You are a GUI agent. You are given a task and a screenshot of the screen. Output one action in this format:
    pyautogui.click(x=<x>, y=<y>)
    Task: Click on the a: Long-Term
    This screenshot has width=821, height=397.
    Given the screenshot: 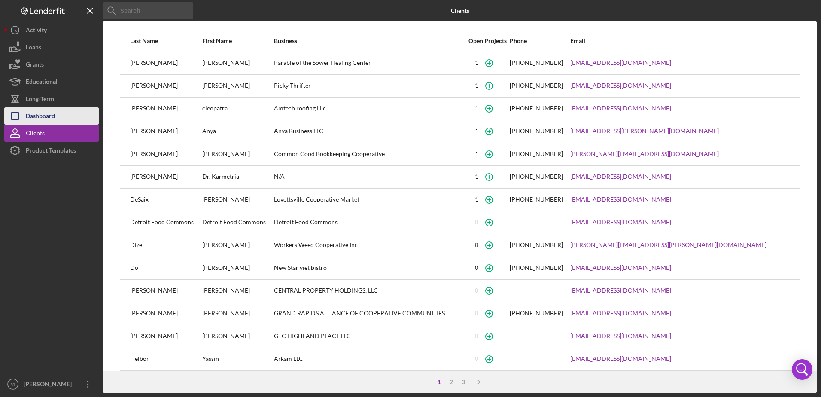 What is the action you would take?
    pyautogui.click(x=52, y=99)
    